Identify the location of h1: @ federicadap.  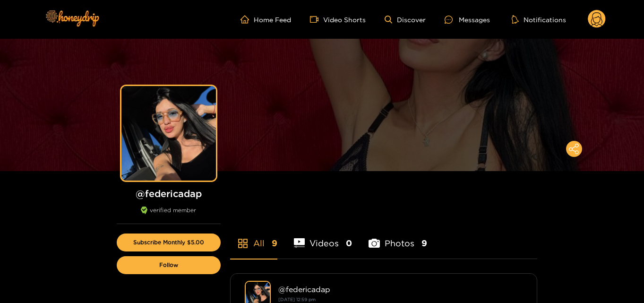
(169, 194).